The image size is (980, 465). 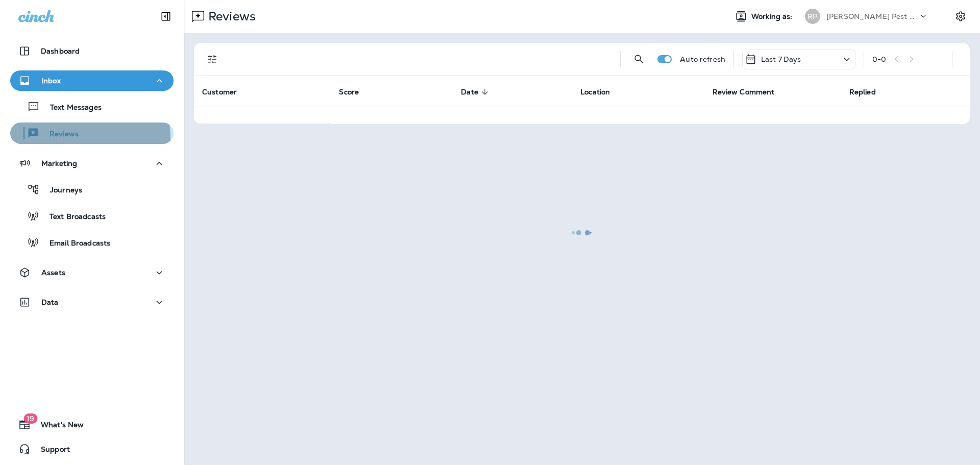 I want to click on button: Text Broadcasts, so click(x=92, y=216).